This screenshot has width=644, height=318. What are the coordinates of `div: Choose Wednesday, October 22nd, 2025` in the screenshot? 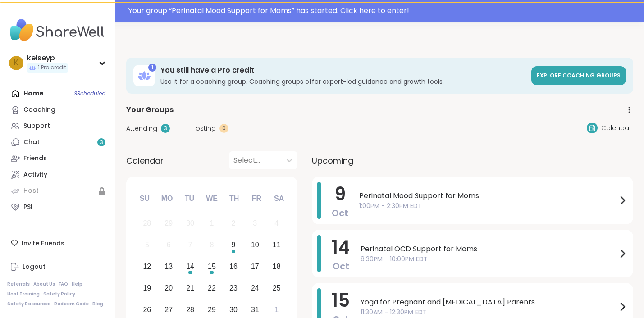 It's located at (212, 288).